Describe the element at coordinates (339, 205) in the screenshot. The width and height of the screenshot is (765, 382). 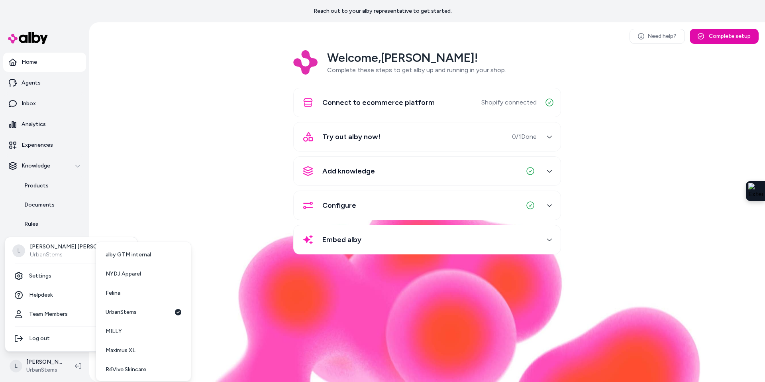
I see `span: Configure` at that location.